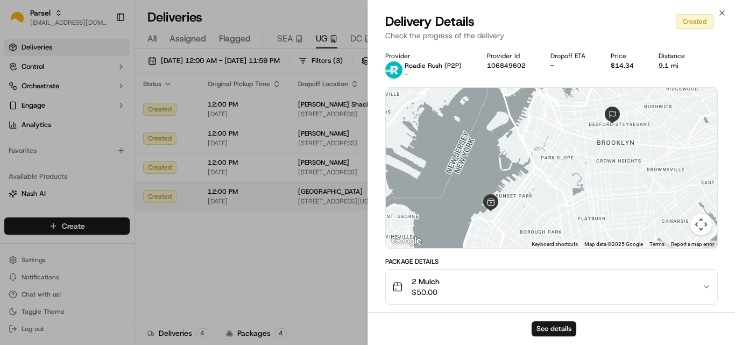  Describe the element at coordinates (406, 241) in the screenshot. I see `a: Open this area in Google Maps (opens a new window)` at that location.